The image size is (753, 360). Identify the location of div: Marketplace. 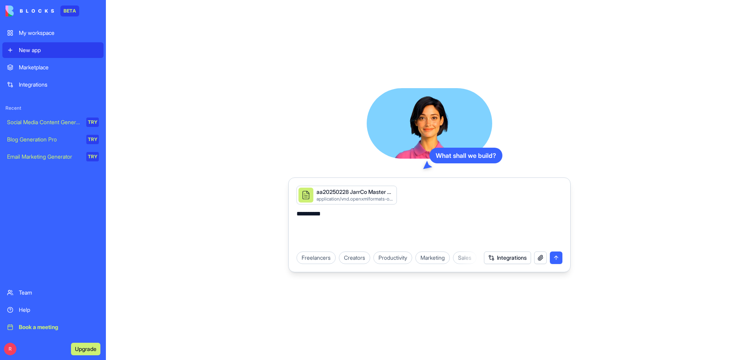
(59, 67).